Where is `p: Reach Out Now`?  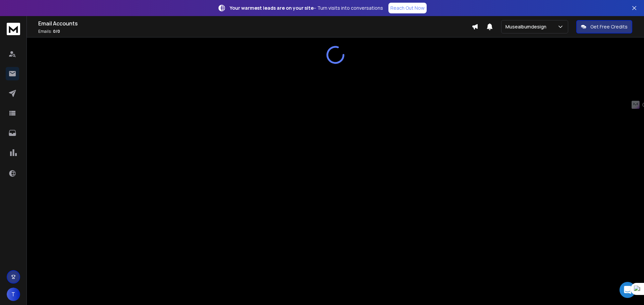
p: Reach Out Now is located at coordinates (407, 8).